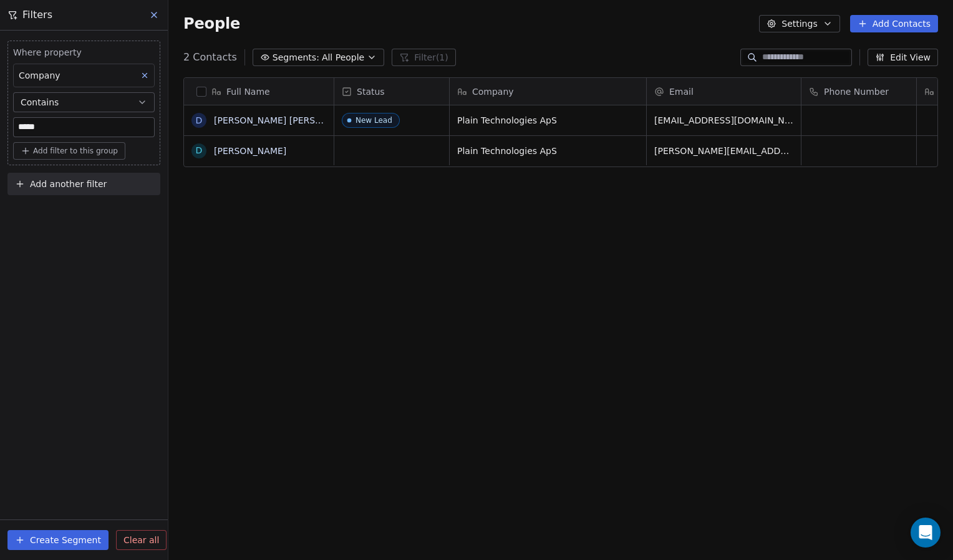  What do you see at coordinates (856, 92) in the screenshot?
I see `span: Phone Number` at bounding box center [856, 92].